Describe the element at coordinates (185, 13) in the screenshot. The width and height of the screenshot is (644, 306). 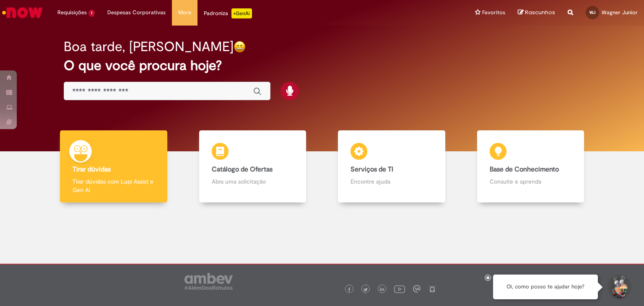
I see `span: More` at that location.